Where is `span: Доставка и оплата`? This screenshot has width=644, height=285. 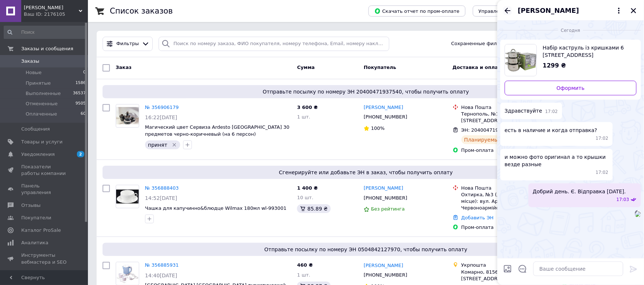 span: Доставка и оплата is located at coordinates (478, 67).